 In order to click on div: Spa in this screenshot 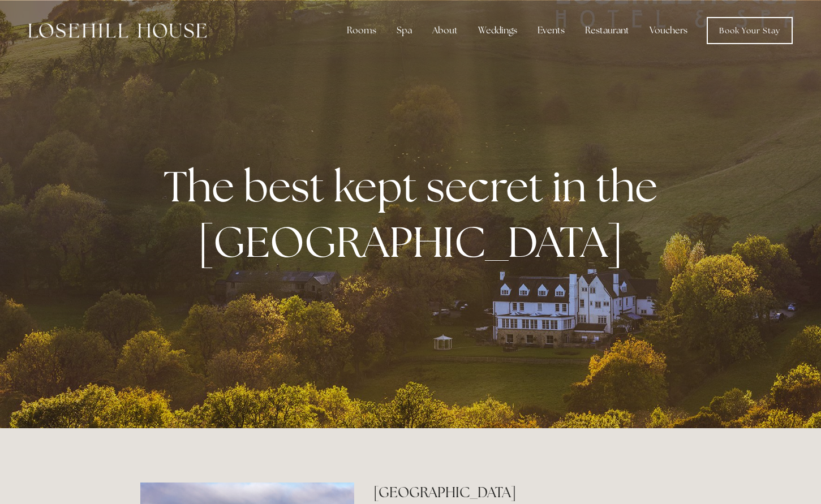, I will do `click(404, 31)`.